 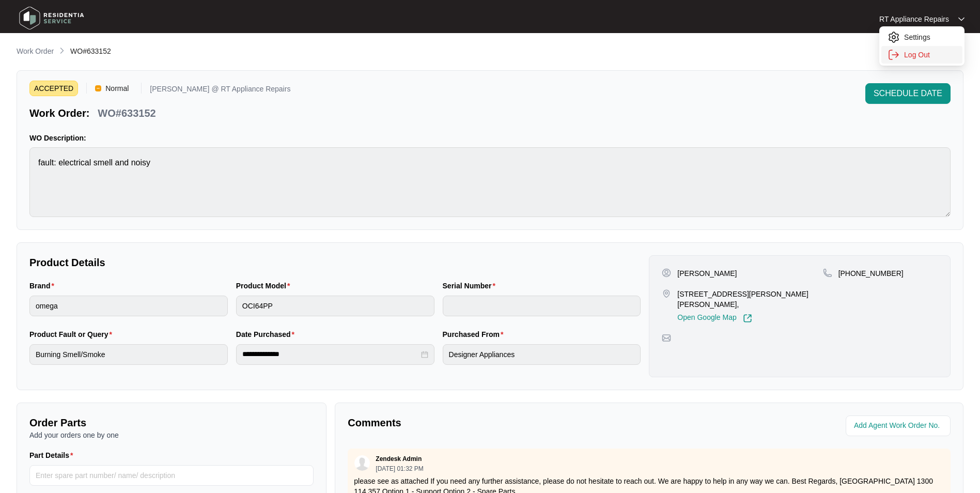 I want to click on p: Log Out, so click(x=930, y=55).